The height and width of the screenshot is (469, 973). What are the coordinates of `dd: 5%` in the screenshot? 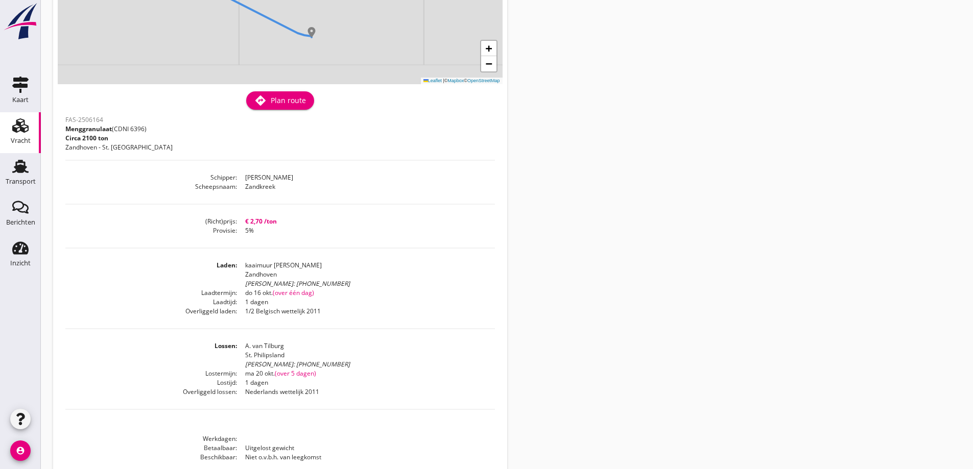 It's located at (366, 231).